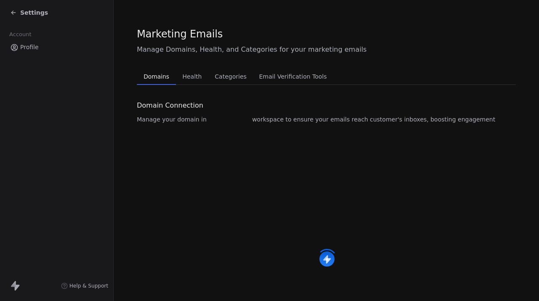 This screenshot has width=539, height=301. I want to click on span: customer's inboxes, boosting engagement, so click(432, 120).